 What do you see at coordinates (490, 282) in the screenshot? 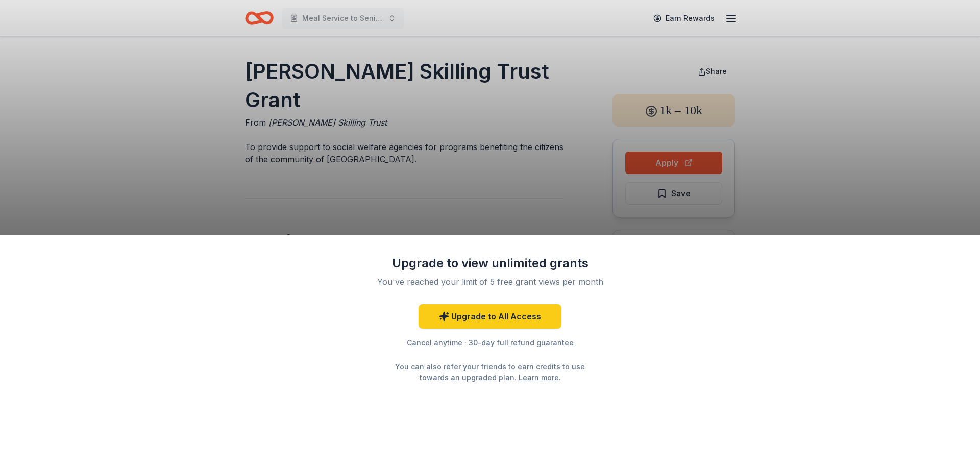
I see `div: You've reached your limit of 5 free grant views per month` at bounding box center [490, 282].